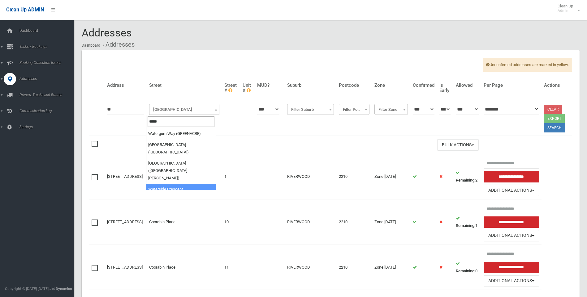  What do you see at coordinates (554, 128) in the screenshot?
I see `button: Search` at bounding box center [554, 128].